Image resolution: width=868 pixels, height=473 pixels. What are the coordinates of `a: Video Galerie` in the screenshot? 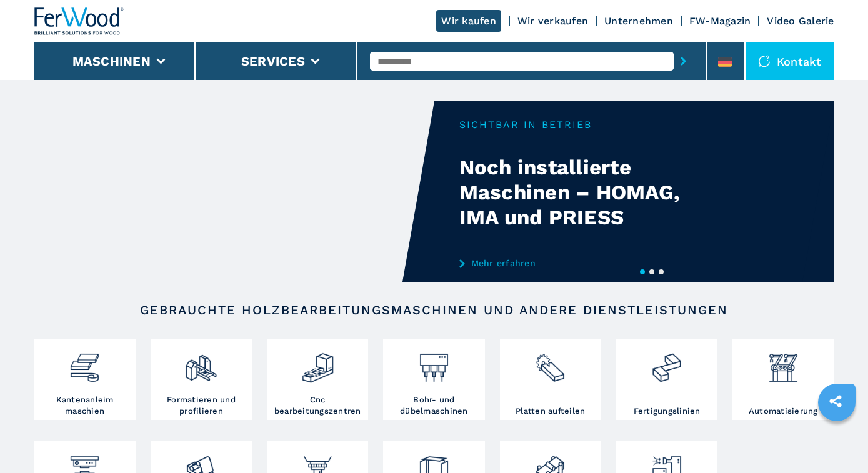 It's located at (800, 21).